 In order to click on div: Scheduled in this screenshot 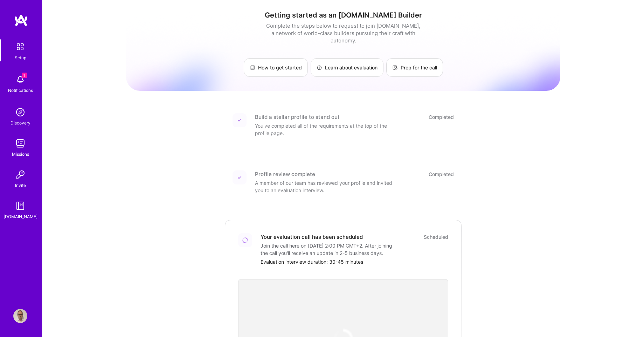, I will do `click(436, 237)`.